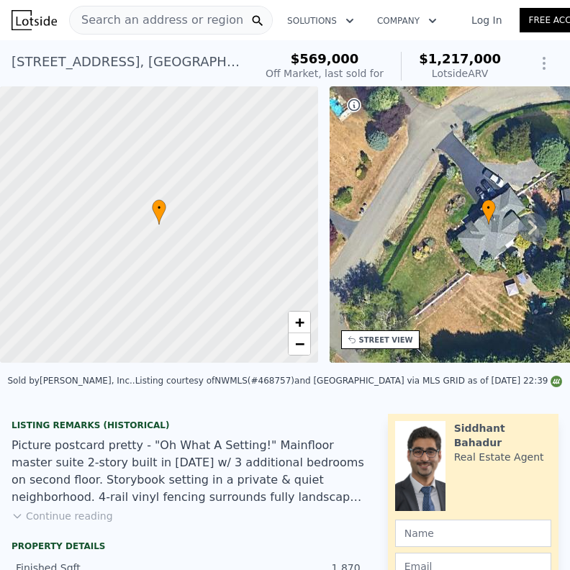 The height and width of the screenshot is (570, 570). I want to click on span: Search an address or region, so click(156, 20).